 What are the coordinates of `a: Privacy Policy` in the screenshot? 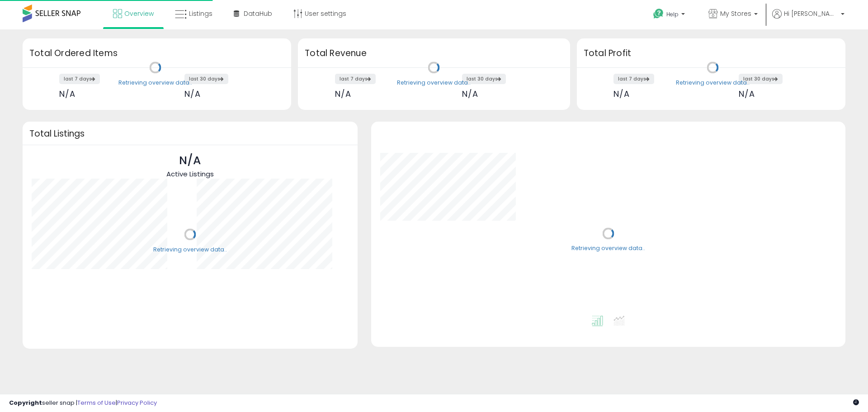 It's located at (137, 402).